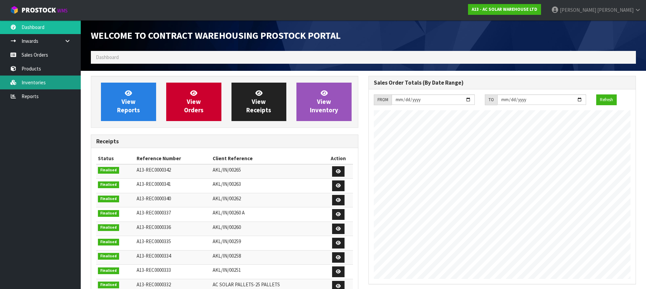  Describe the element at coordinates (154, 212) in the screenshot. I see `span: A13-REC0000337` at that location.